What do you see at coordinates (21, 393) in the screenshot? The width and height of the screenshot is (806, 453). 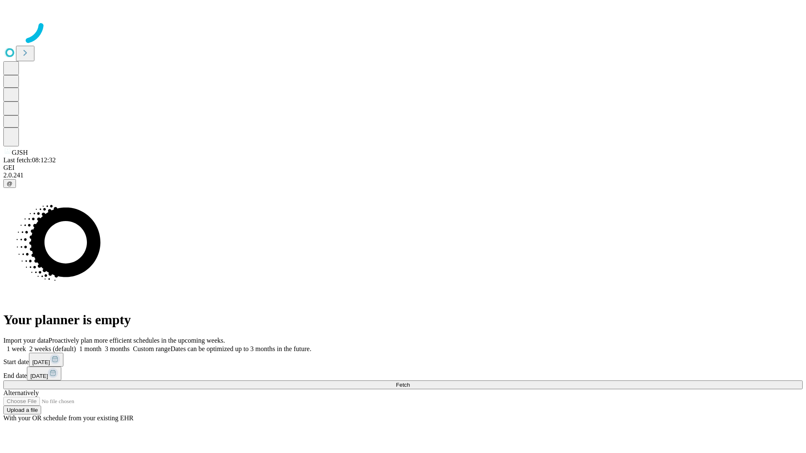 I see `span: Alternatively` at bounding box center [21, 393].